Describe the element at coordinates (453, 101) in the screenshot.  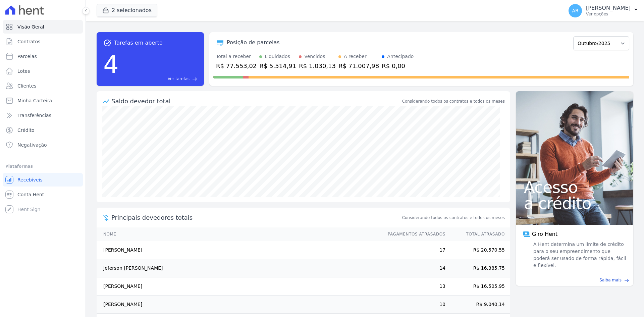
I see `div: Considerando todos os contratos e todos os meses` at that location.